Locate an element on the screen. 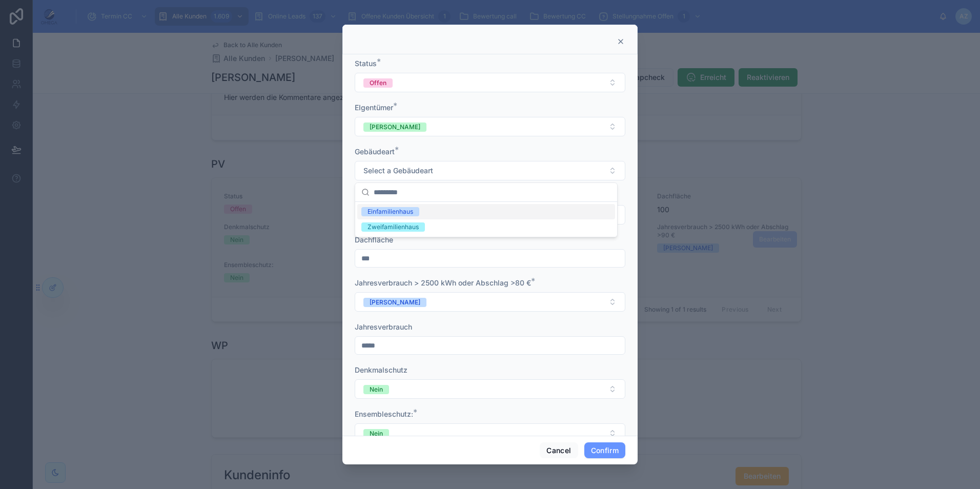 This screenshot has height=489, width=980. span: EIgentümer is located at coordinates (373, 107).